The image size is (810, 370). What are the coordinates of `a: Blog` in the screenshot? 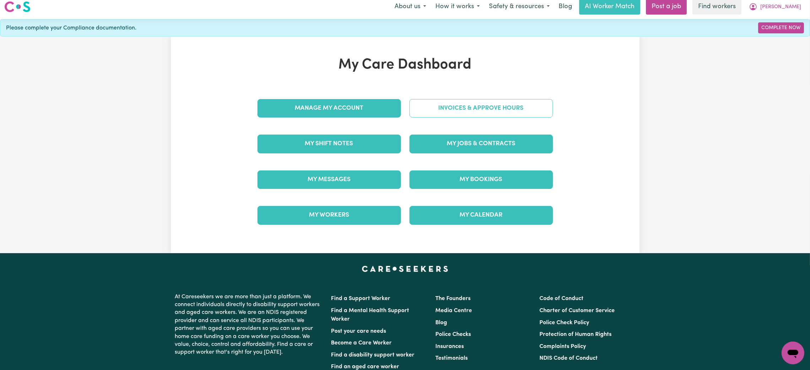 It's located at (441, 323).